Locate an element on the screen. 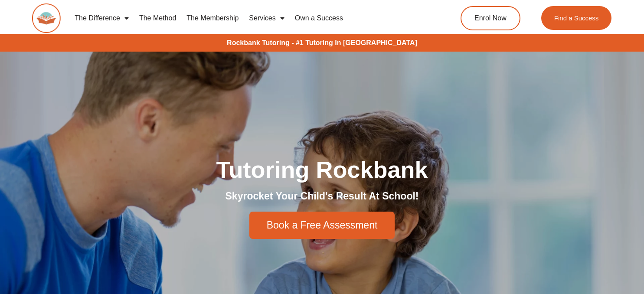  h2: Skyrocket Your Child's Result At School! is located at coordinates (322, 196).